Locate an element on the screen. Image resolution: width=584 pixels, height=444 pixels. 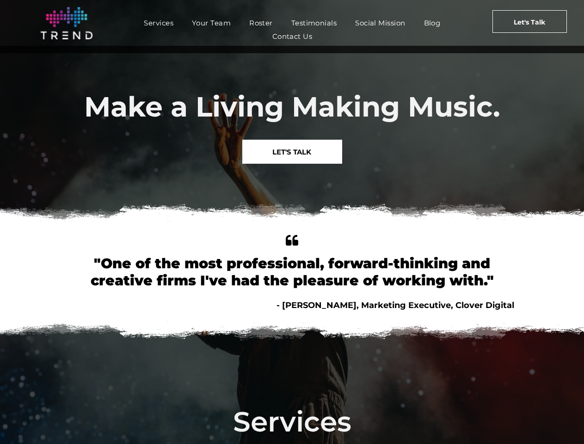
a: Social Mission is located at coordinates (380, 23).